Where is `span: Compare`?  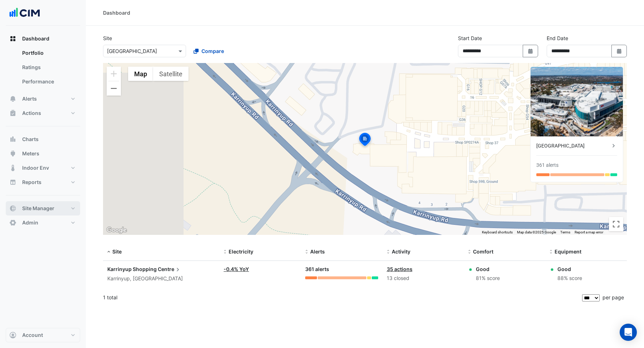
span: Compare is located at coordinates (213, 51).